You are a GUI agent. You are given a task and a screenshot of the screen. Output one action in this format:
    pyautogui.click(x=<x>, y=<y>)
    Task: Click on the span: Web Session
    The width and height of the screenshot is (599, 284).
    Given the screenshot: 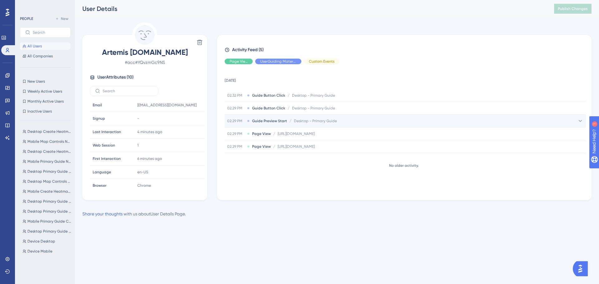 What is the action you would take?
    pyautogui.click(x=104, y=145)
    